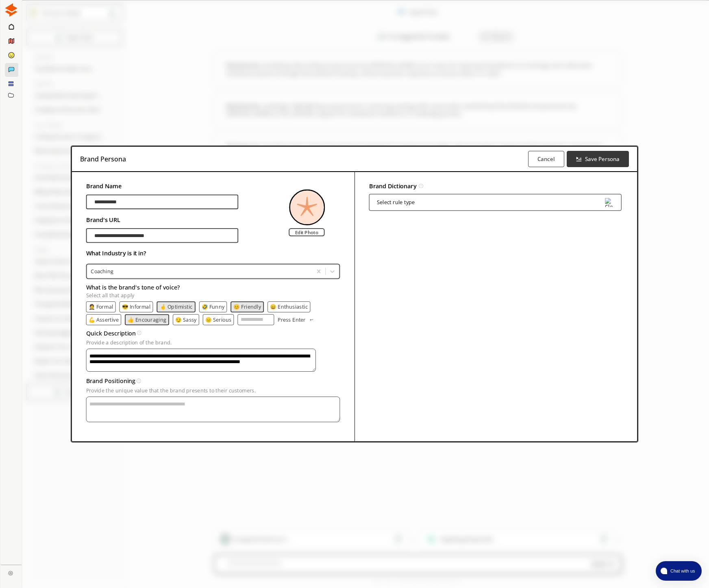 This screenshot has height=588, width=709. Describe the element at coordinates (176, 306) in the screenshot. I see `p: 🤞 Optimistic` at that location.